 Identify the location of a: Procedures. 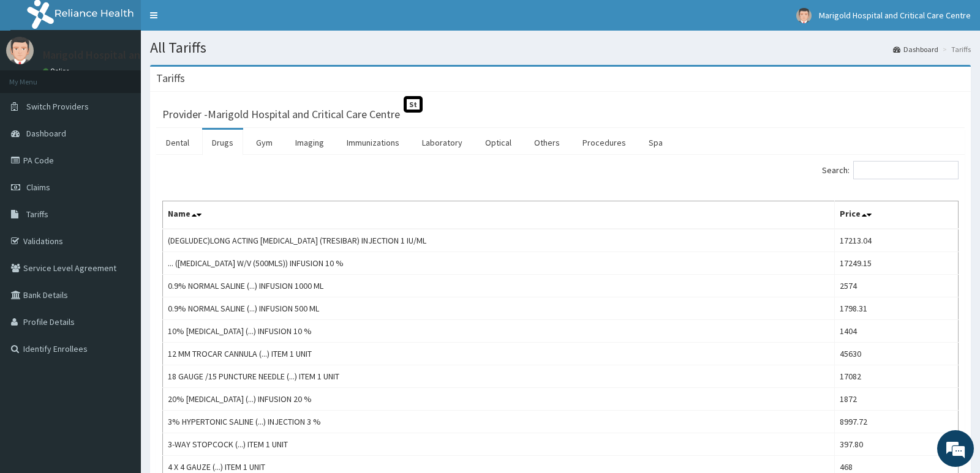
(604, 143).